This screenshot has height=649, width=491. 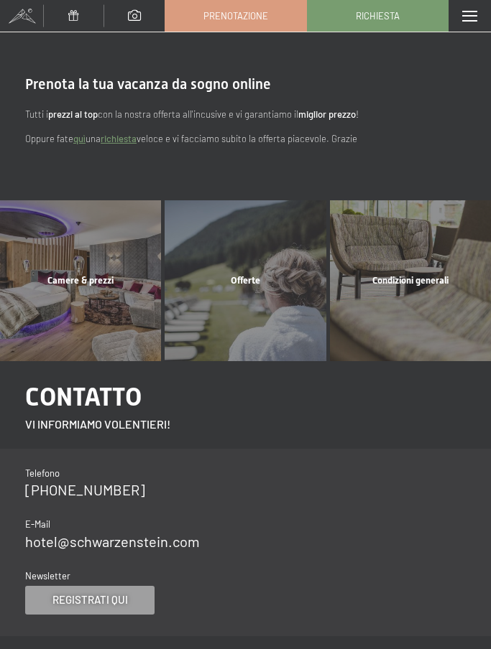 I want to click on span: Offerte, so click(x=245, y=280).